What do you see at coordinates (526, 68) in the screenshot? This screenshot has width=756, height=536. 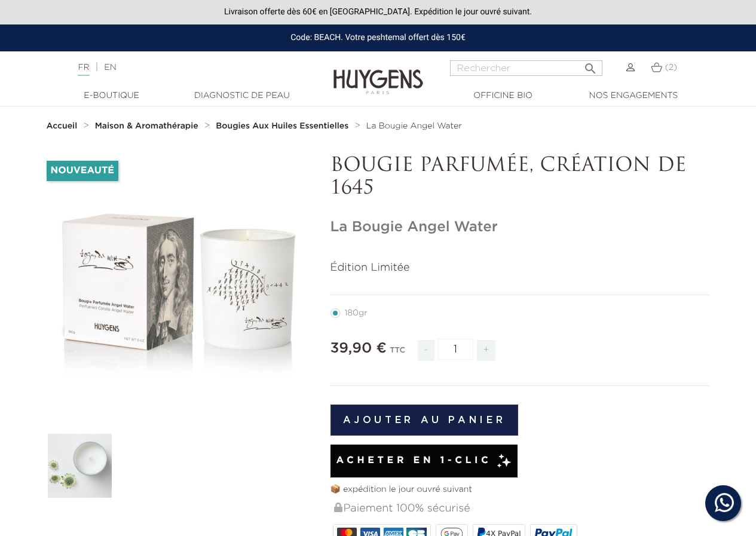 I see `input: Rechercher` at bounding box center [526, 68].